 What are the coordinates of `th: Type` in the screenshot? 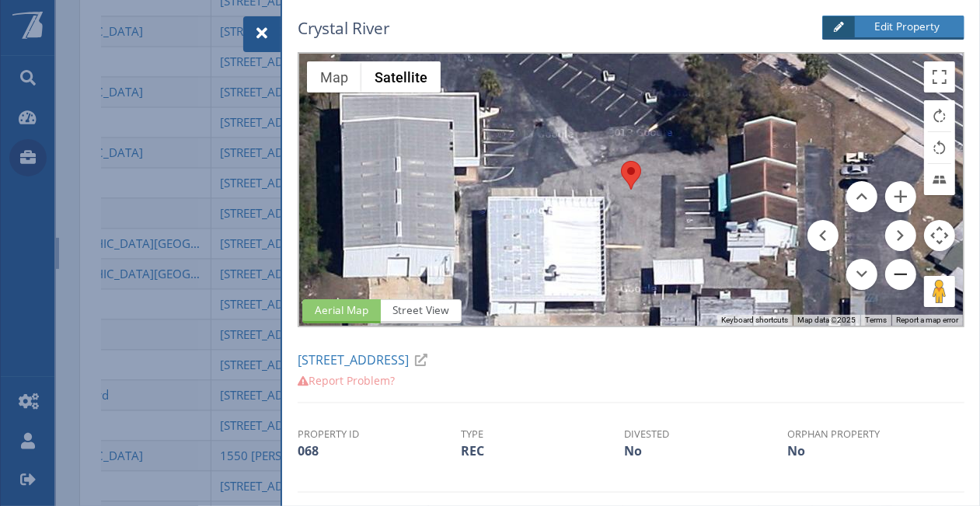 It's located at (543, 434).